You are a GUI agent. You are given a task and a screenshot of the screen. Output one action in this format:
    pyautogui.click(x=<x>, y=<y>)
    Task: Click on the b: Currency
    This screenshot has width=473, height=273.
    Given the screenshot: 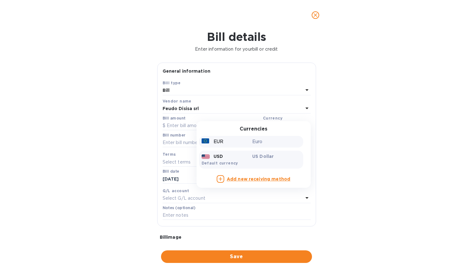 What is the action you would take?
    pyautogui.click(x=273, y=118)
    